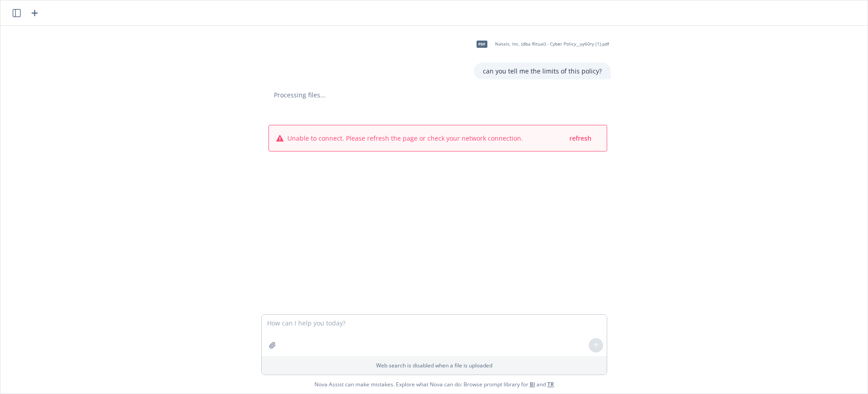 Image resolution: width=868 pixels, height=394 pixels. What do you see at coordinates (533, 384) in the screenshot?
I see `a: BI` at bounding box center [533, 384].